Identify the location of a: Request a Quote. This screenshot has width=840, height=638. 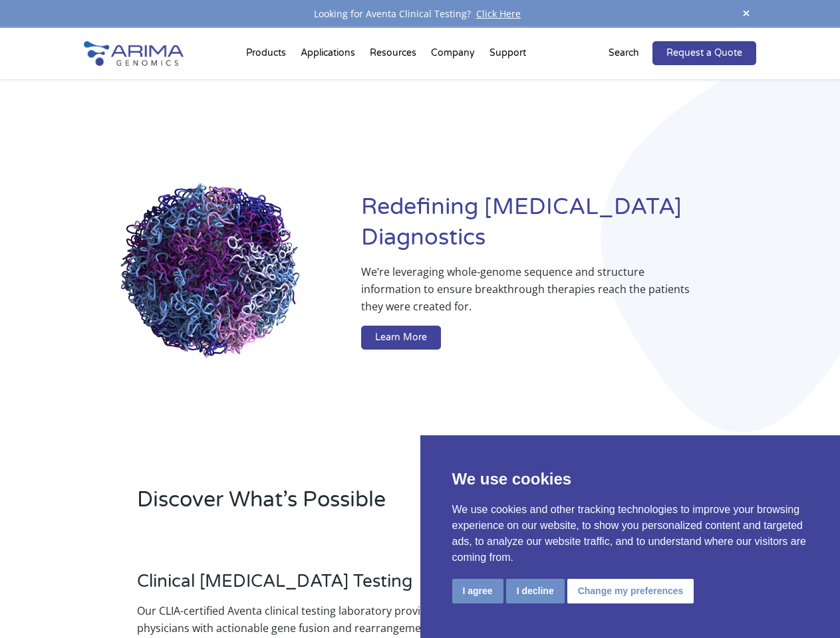
(704, 53).